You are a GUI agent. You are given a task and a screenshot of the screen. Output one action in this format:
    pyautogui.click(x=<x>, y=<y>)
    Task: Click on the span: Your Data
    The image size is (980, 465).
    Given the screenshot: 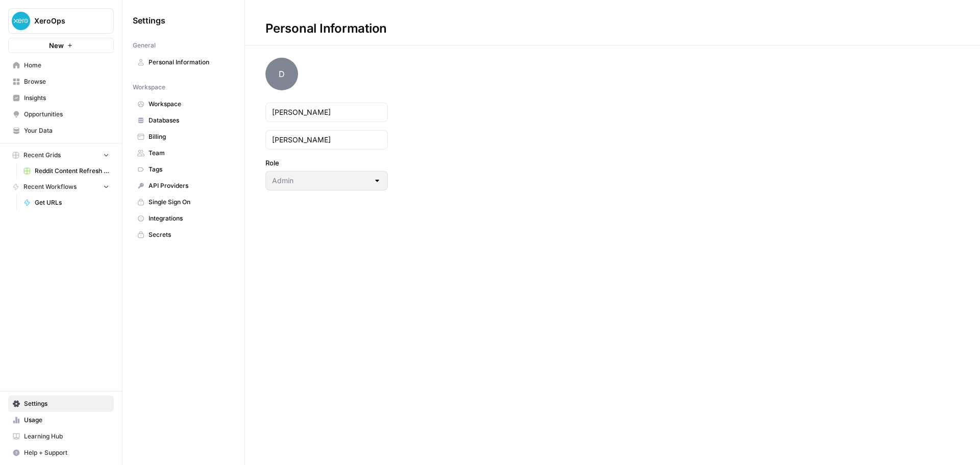 What is the action you would take?
    pyautogui.click(x=66, y=130)
    